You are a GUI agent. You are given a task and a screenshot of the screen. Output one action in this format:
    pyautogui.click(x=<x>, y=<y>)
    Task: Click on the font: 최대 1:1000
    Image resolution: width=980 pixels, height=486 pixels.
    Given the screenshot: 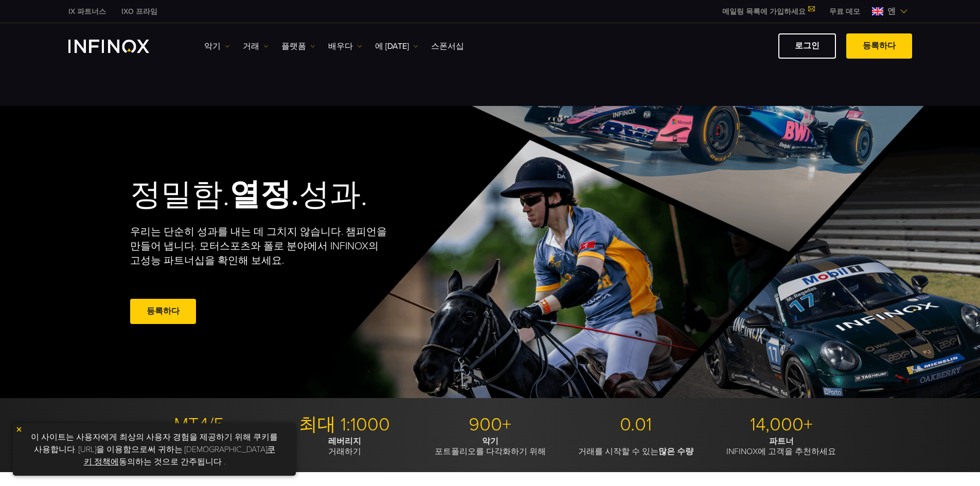 What is the action you would take?
    pyautogui.click(x=344, y=425)
    